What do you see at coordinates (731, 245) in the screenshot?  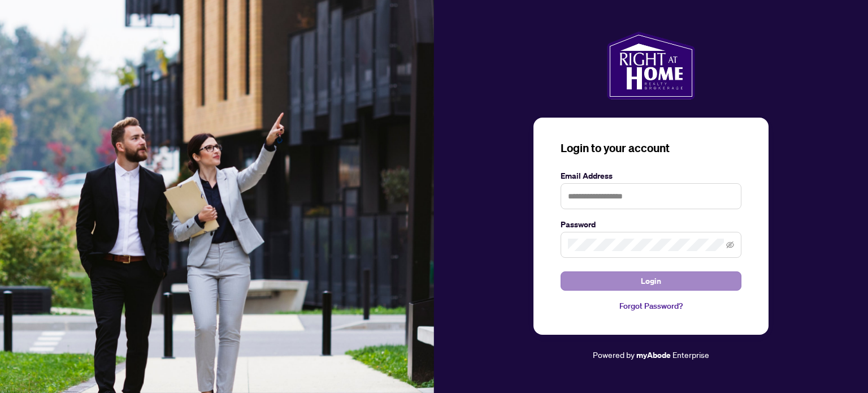 I see `span: eye-invisible` at bounding box center [731, 245].